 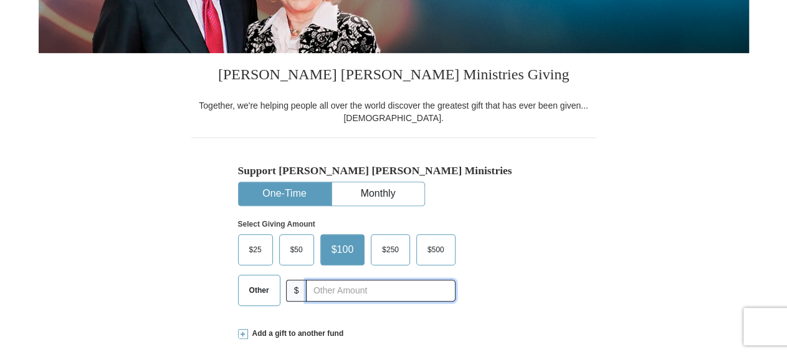 I want to click on button: Monthly, so click(x=378, y=193).